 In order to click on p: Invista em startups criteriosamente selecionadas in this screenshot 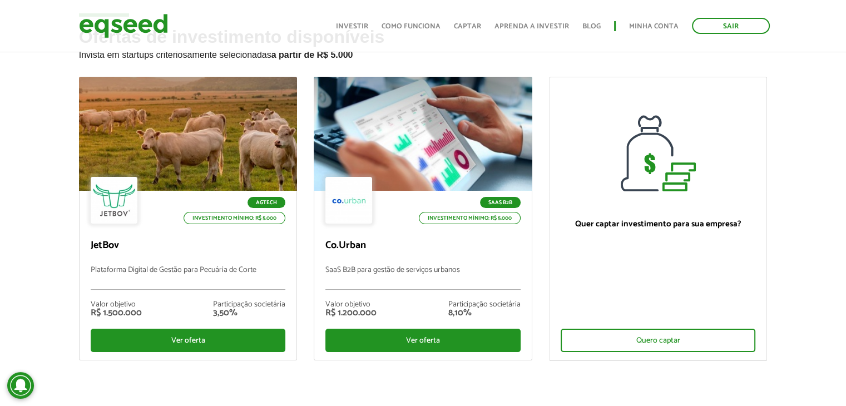, I will do `click(424, 53)`.